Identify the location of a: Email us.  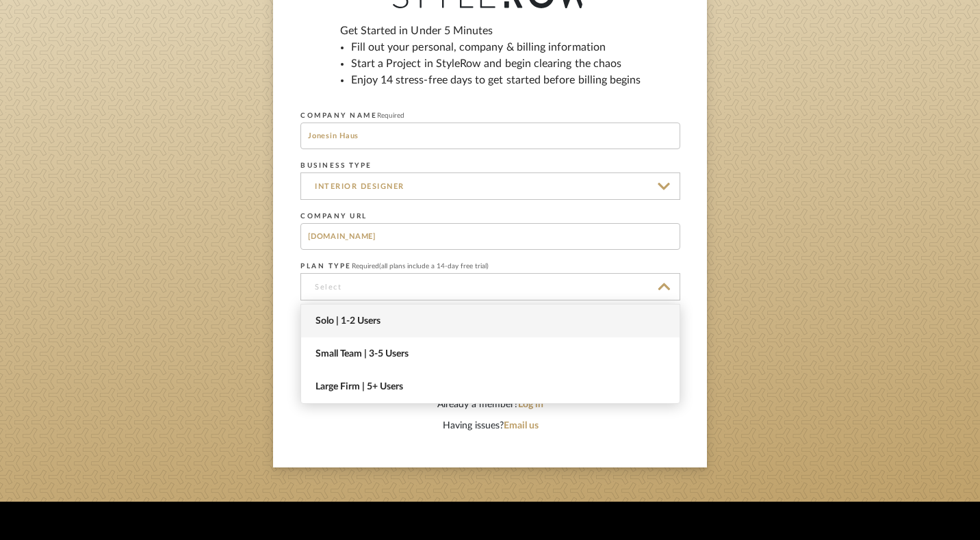
(521, 426).